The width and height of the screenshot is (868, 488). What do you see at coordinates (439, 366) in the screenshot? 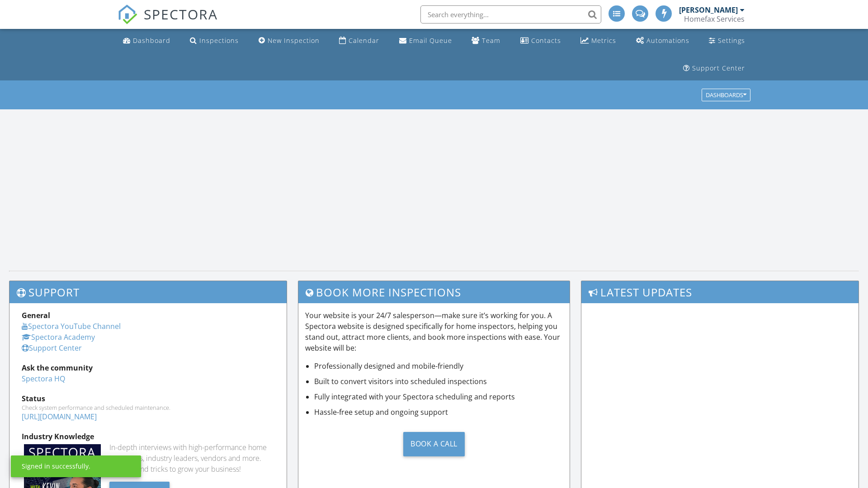
I see `li: Professionally designed and mobile-friendly` at bounding box center [439, 366].